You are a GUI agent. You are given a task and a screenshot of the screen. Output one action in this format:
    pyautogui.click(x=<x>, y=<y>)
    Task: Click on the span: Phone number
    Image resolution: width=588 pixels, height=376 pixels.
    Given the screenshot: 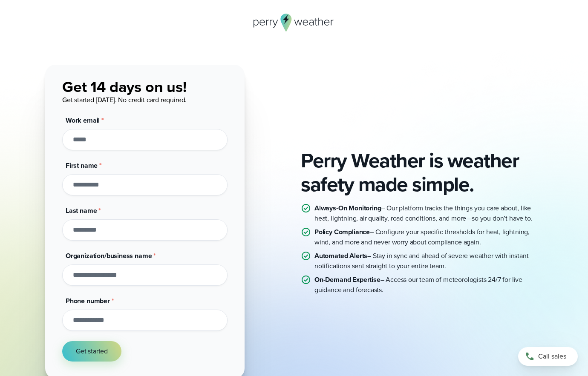 What is the action you would take?
    pyautogui.click(x=88, y=300)
    